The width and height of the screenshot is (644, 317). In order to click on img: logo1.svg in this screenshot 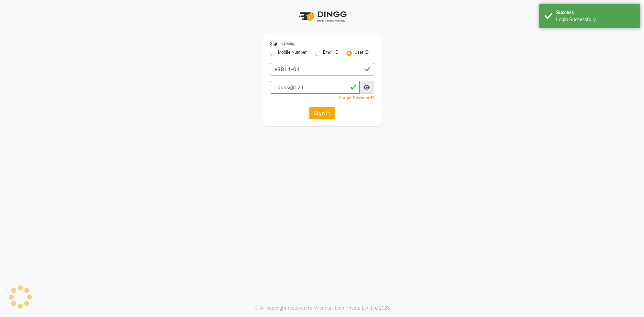, I will do `click(322, 16)`.